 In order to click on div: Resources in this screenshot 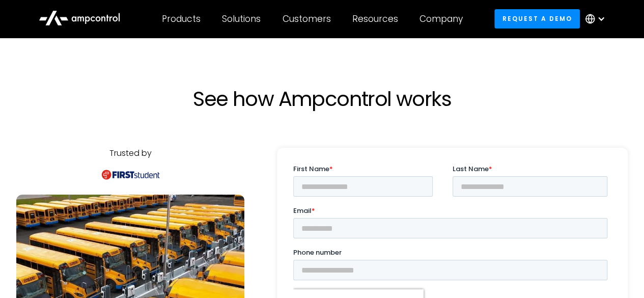, I will do `click(375, 19)`.